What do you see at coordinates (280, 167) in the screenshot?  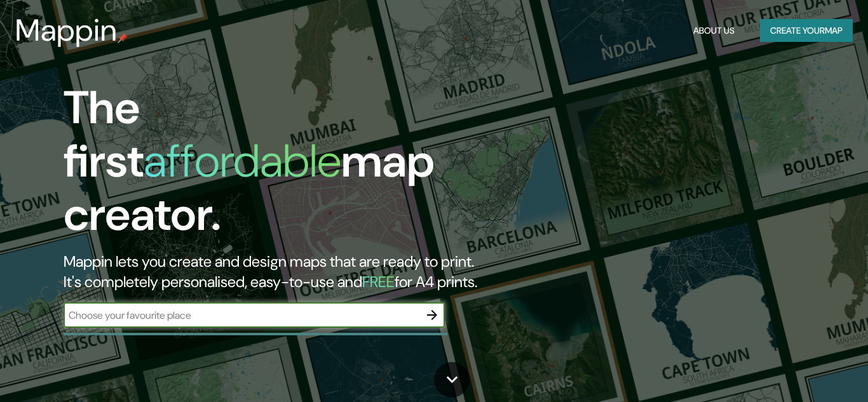 I see `h1: The first map creator.` at bounding box center [280, 167].